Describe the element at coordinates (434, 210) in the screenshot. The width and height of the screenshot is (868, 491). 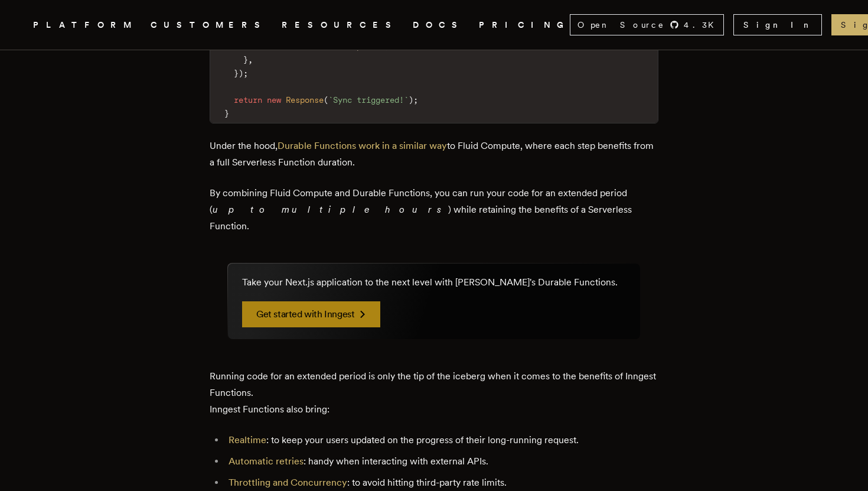
I see `p: By combining Fluid Compute and Durable Functions, you can run your code for an extended period ( ...` at that location.